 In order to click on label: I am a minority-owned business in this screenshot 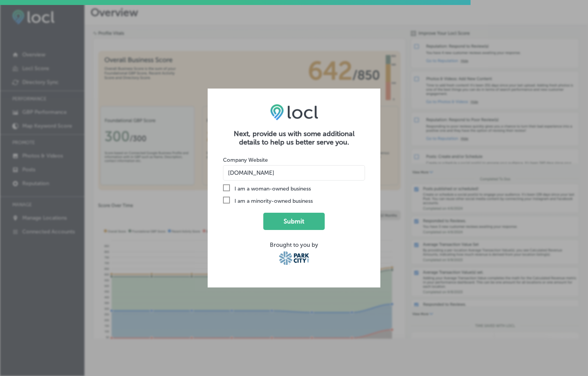, I will do `click(294, 201)`.